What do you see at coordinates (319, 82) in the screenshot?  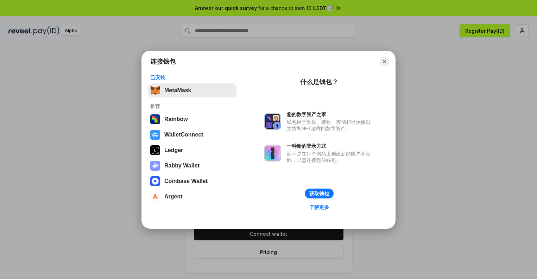 I see `div: 什么是钱包？` at bounding box center [319, 82].